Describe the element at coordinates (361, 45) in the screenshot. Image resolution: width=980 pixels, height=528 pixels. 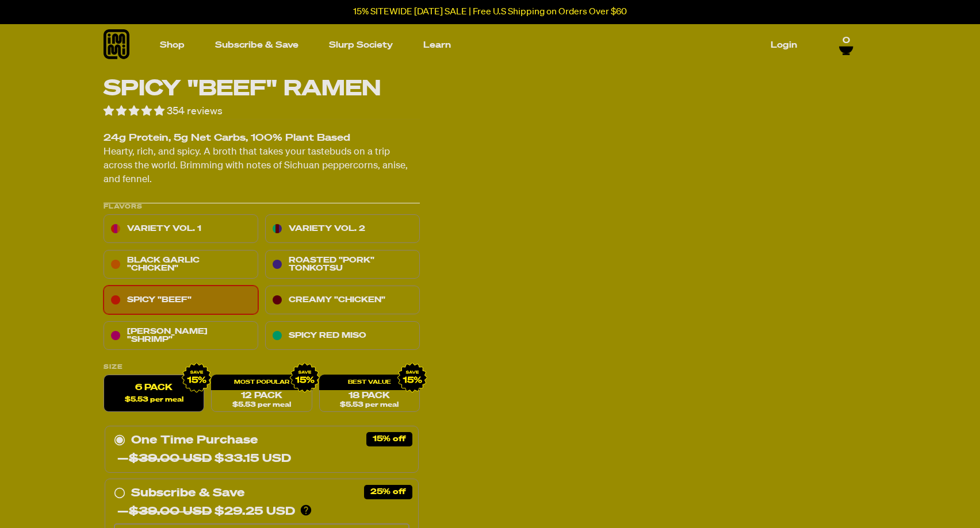
I see `a: Slurp Society` at that location.